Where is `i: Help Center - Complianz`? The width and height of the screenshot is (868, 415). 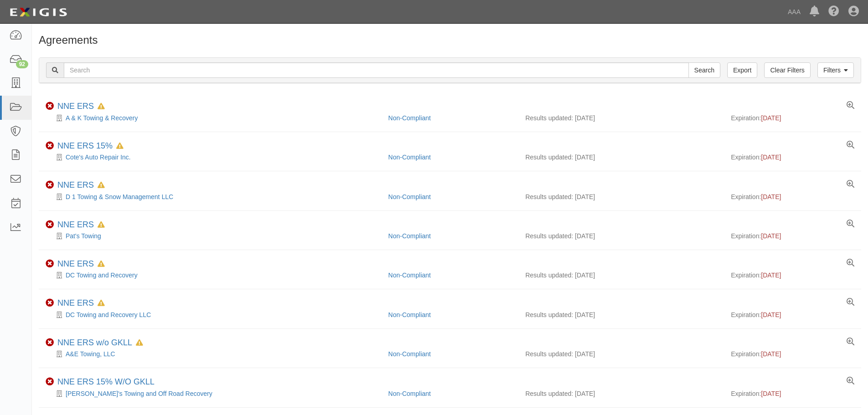 i: Help Center - Complianz is located at coordinates (833, 12).